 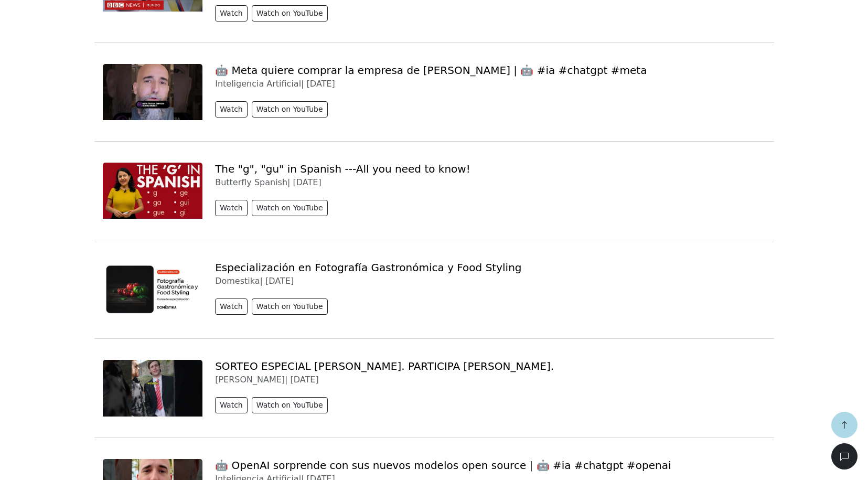 What do you see at coordinates (443, 465) in the screenshot?
I see `a: 🤖 OpenAI sorprende con sus nuevos modelos open source | 🤖 #ia #chatgpt #openai` at bounding box center [443, 465].